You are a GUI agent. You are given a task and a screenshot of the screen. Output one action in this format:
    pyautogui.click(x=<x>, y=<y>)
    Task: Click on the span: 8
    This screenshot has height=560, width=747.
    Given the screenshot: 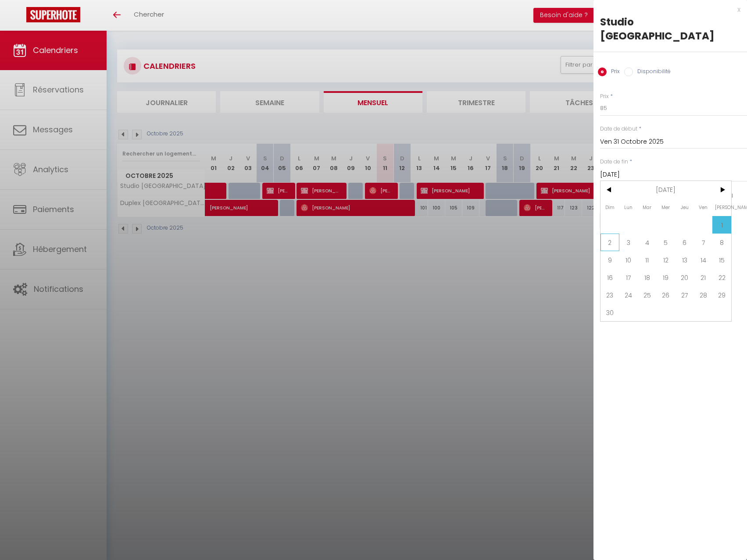 What is the action you would take?
    pyautogui.click(x=722, y=243)
    